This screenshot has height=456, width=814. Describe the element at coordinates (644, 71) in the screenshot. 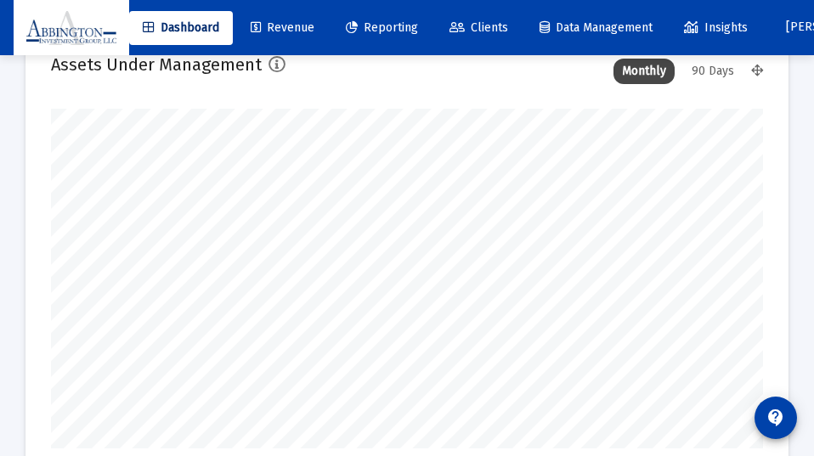

I see `div: Monthly` at that location.